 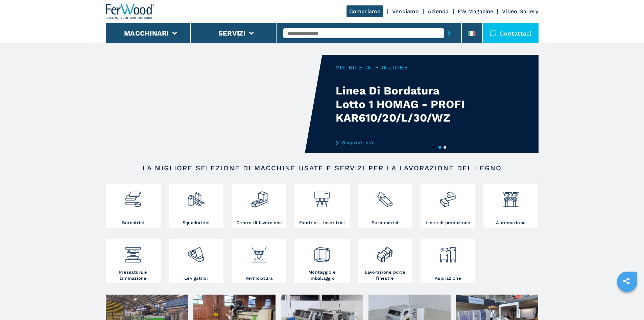 What do you see at coordinates (511, 33) in the screenshot?
I see `div: Contattaci` at bounding box center [511, 33].